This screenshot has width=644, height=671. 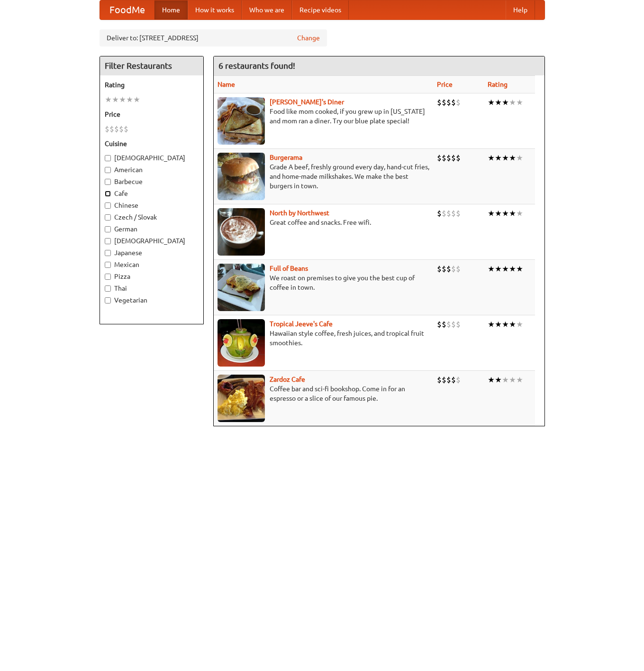 I want to click on p: Great coffee and snacks. Free wifi., so click(x=323, y=223).